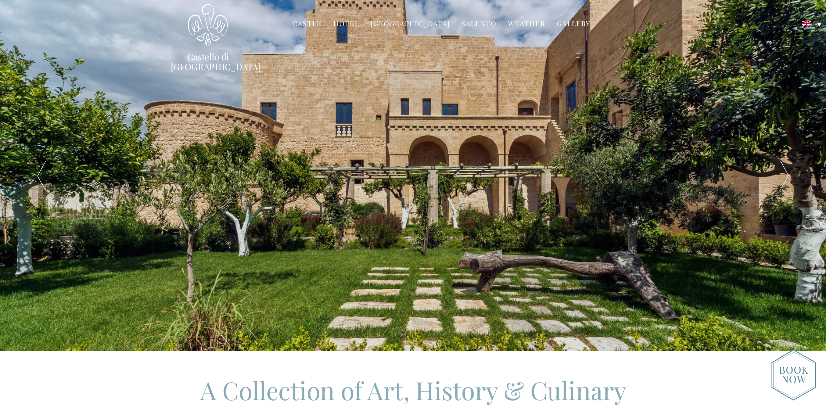  What do you see at coordinates (793, 375) in the screenshot?
I see `img: new-booknow.png` at bounding box center [793, 375].